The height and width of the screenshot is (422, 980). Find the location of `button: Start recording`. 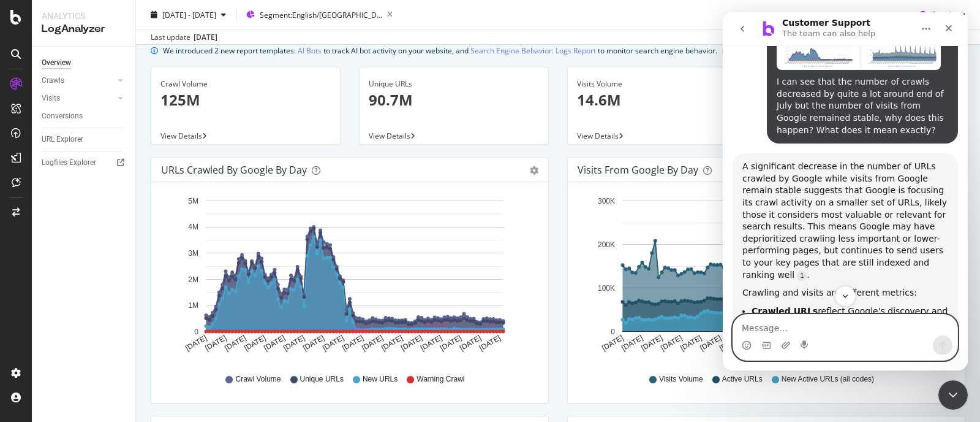

button: Start recording is located at coordinates (83, 332).